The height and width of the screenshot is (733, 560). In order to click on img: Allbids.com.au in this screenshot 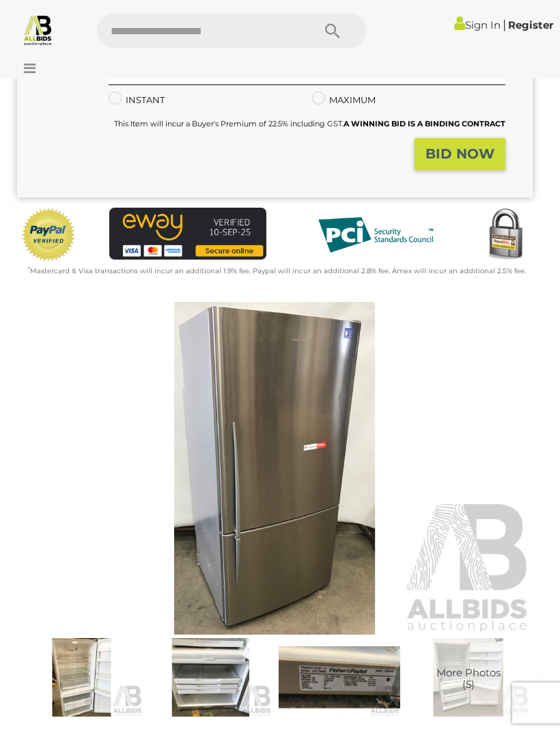, I will do `click(37, 30)`.